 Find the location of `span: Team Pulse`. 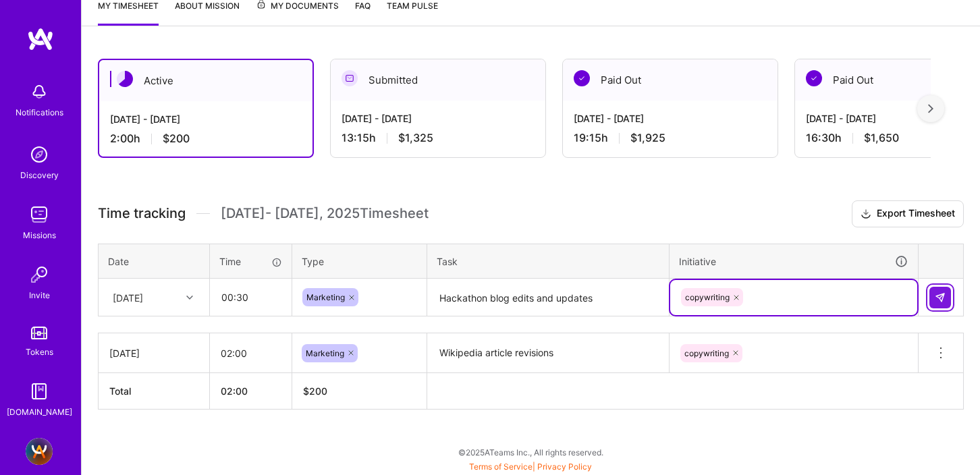

span: Team Pulse is located at coordinates (412, 5).